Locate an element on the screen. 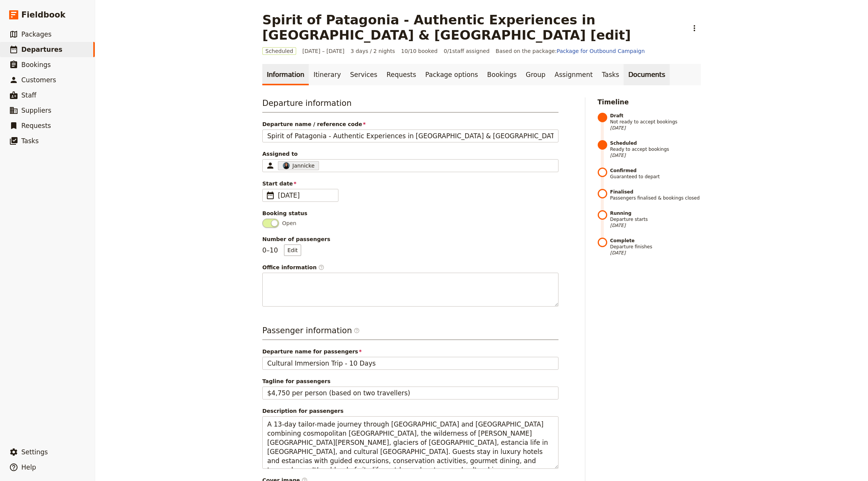  span: Departure finishes is located at coordinates (656, 246).